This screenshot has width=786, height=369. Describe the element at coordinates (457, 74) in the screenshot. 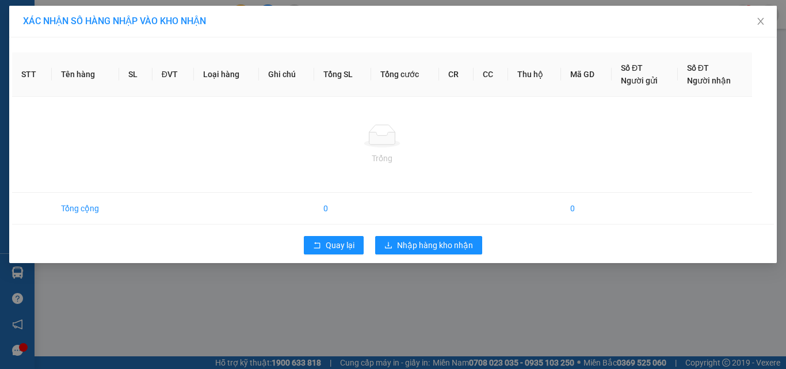

I see `th: CR` at that location.